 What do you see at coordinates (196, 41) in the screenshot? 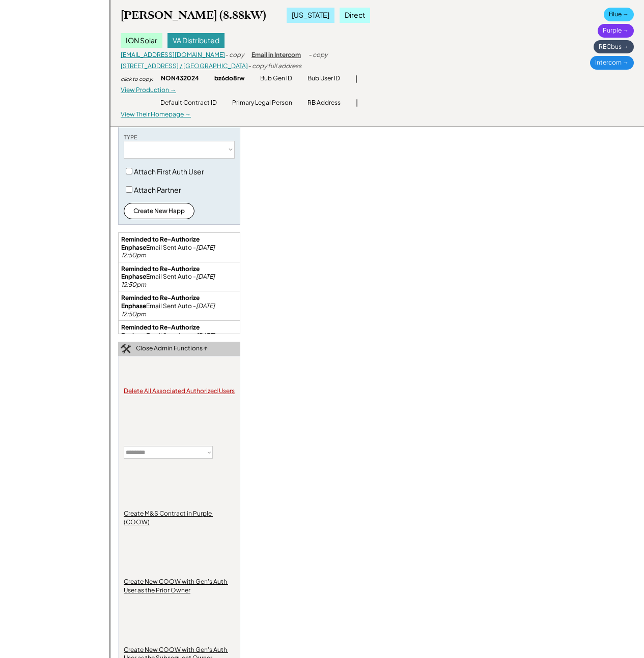
I see `div: VA Distributed` at bounding box center [196, 41].